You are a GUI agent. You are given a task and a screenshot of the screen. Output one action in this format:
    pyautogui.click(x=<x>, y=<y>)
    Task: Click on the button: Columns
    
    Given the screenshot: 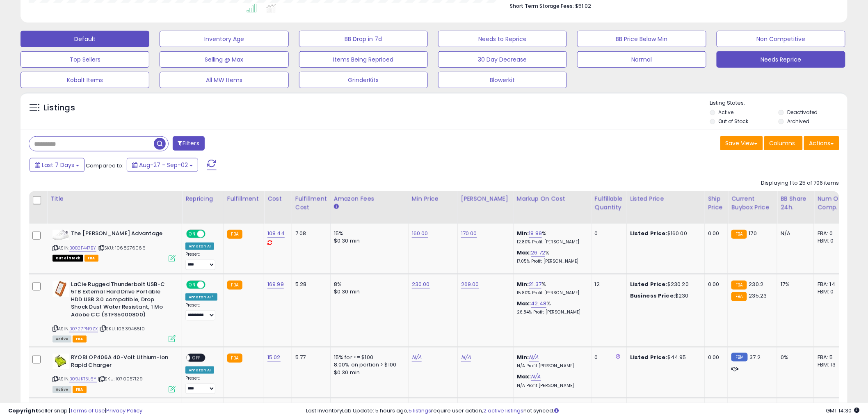 What is the action you would take?
    pyautogui.click(x=783, y=143)
    